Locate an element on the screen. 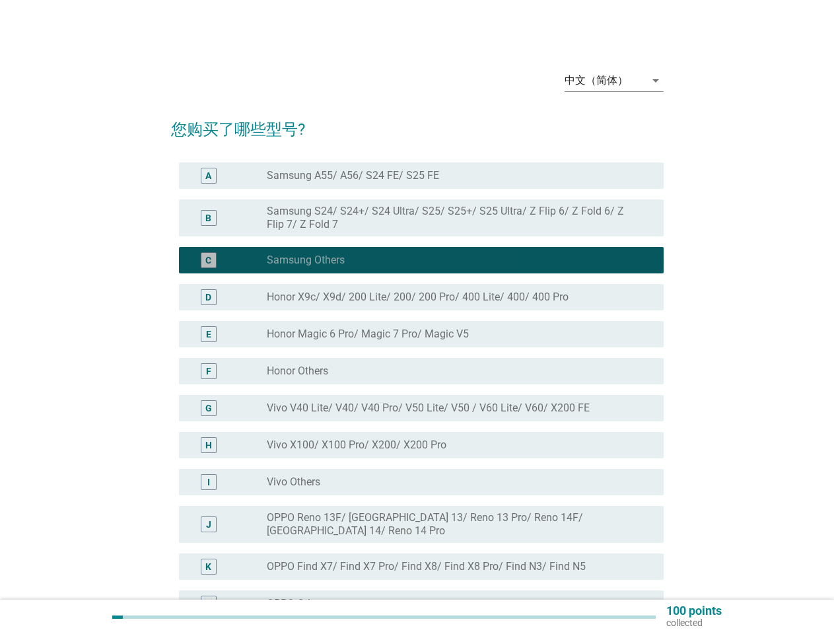 The image size is (834, 634). div: B is located at coordinates (208, 218).